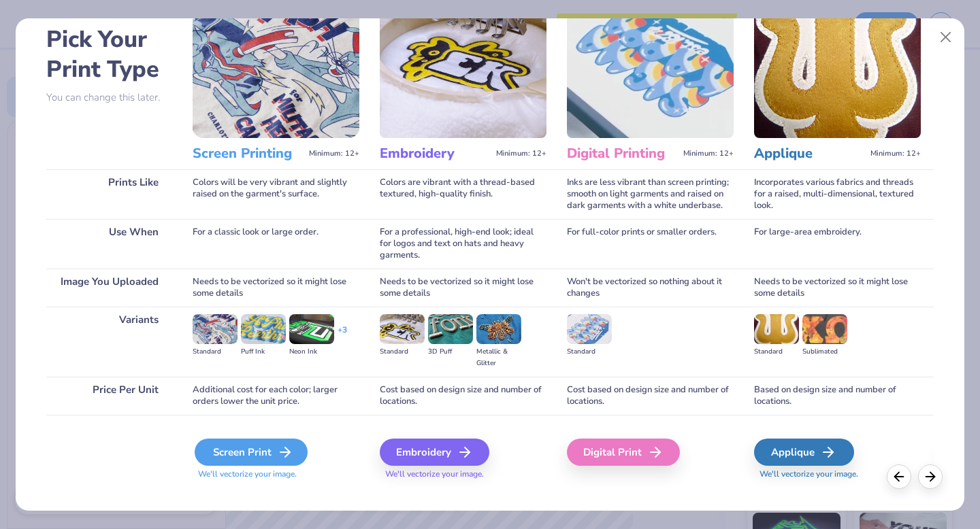 This screenshot has width=980, height=529. Describe the element at coordinates (499, 329) in the screenshot. I see `img: Metallic & Glitter` at that location.